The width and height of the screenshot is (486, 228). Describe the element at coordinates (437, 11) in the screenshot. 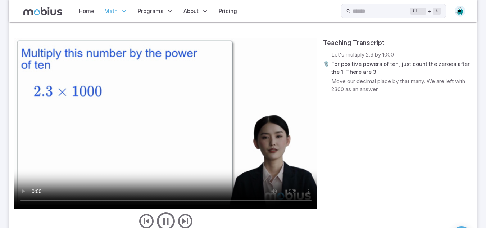

I see `kbd: k` at that location.